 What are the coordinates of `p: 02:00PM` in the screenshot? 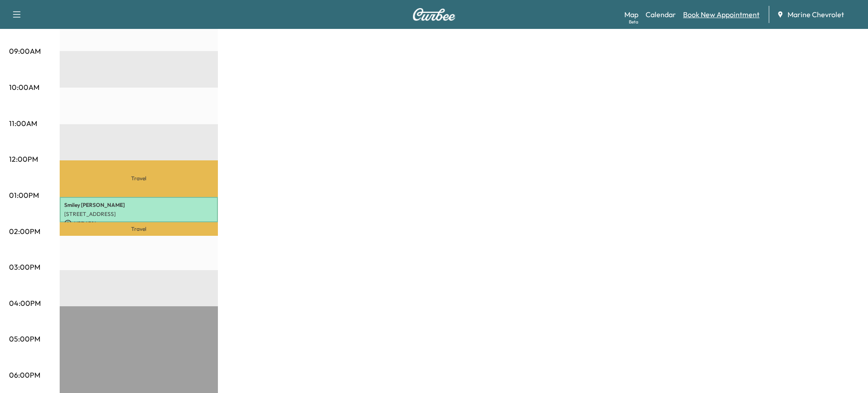 It's located at (25, 231).